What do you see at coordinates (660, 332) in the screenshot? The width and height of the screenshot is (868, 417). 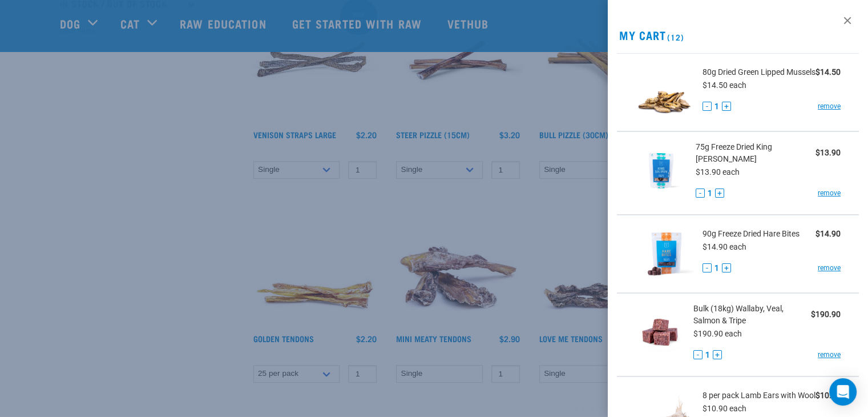 I see `img: Wallaby, Veal, Salmon & Tripe` at bounding box center [660, 332].